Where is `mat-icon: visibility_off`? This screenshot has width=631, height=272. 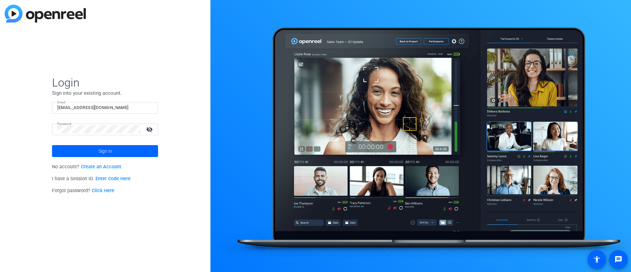
mat-icon: visibility_off is located at coordinates (150, 129).